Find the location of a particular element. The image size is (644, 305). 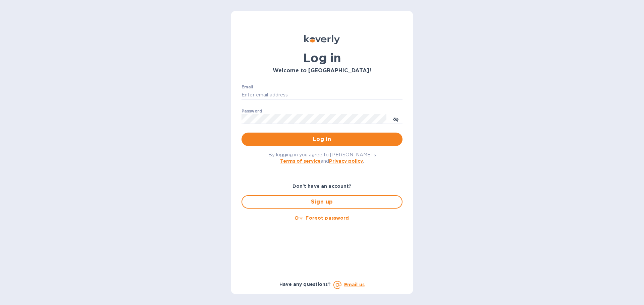

b: Terms of service is located at coordinates (300, 161).